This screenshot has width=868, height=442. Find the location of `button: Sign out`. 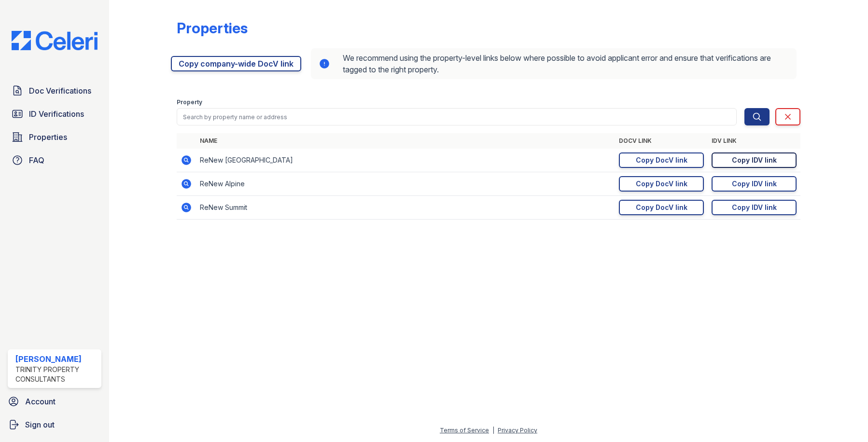

button: Sign out is located at coordinates (55, 425).